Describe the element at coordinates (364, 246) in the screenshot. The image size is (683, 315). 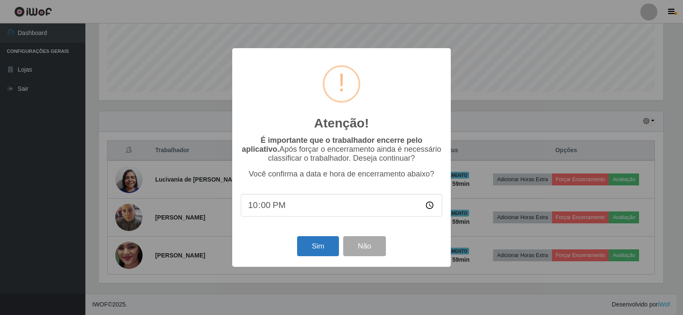
I see `button: Não` at that location.